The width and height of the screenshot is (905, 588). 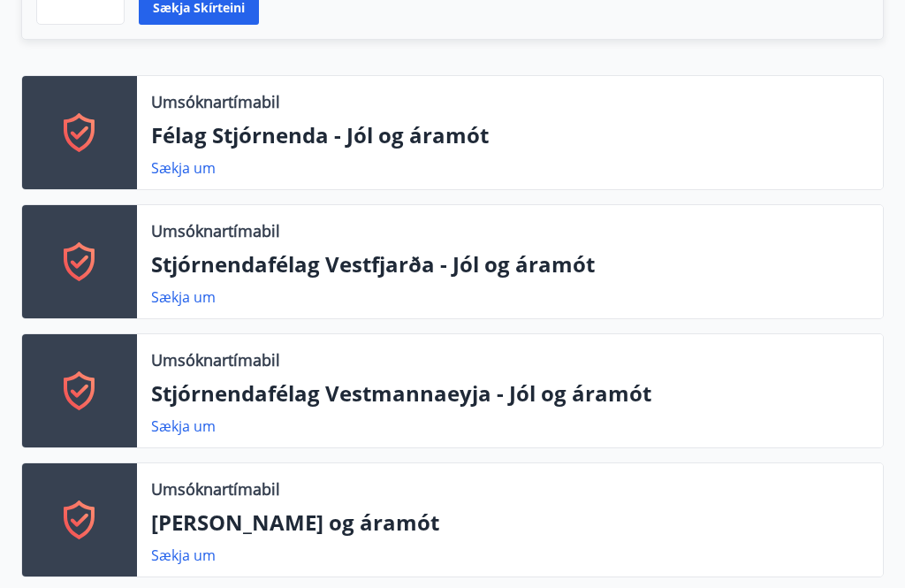 What do you see at coordinates (510, 135) in the screenshot?
I see `p: Félag Stjórnenda - Jól og áramót` at bounding box center [510, 135].